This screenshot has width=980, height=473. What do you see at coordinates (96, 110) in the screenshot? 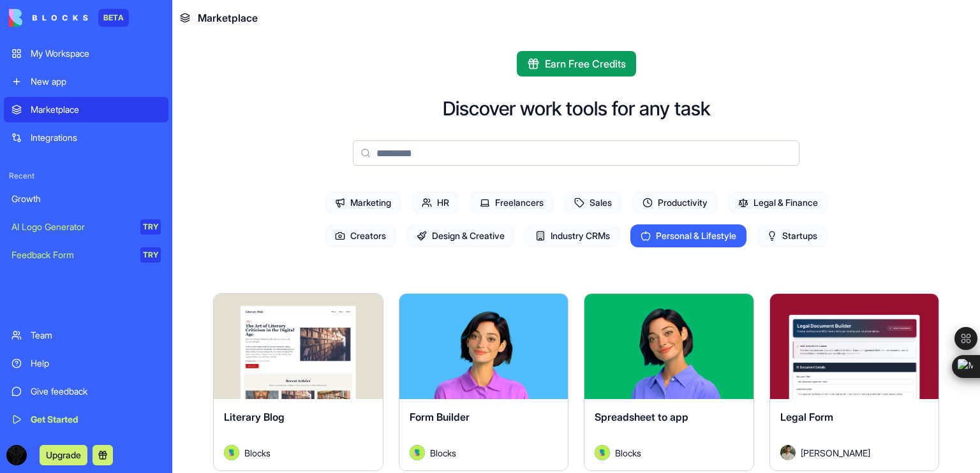
I see `div: Marketplace` at bounding box center [96, 110].